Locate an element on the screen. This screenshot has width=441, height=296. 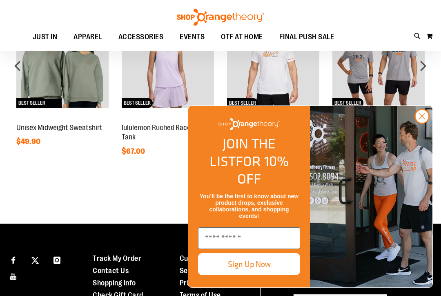
span: FOR 10% OFF is located at coordinates (262, 170).